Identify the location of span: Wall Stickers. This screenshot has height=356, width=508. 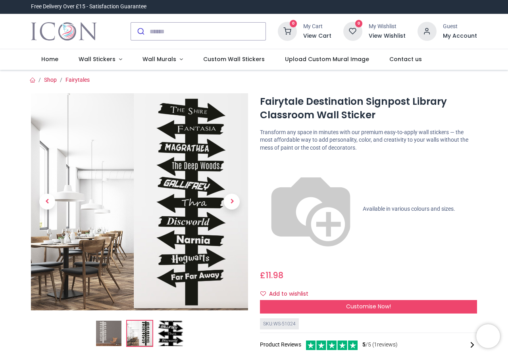
(97, 59).